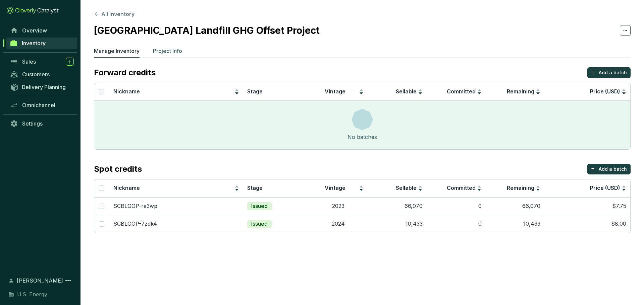 The height and width of the screenshot is (305, 644). What do you see at coordinates (42, 61) in the screenshot?
I see `a: Sales` at bounding box center [42, 61].